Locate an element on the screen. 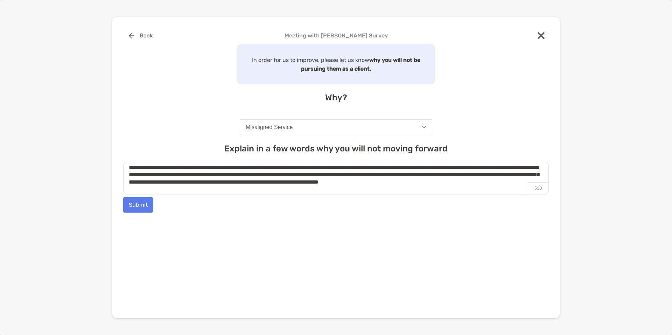 This screenshot has width=672, height=335. h4: Why? is located at coordinates (336, 98).